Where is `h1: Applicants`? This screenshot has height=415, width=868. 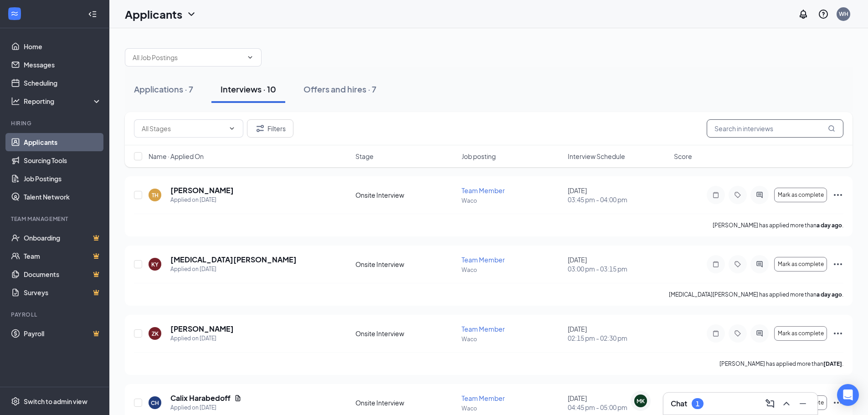 h1: Applicants is located at coordinates (153, 14).